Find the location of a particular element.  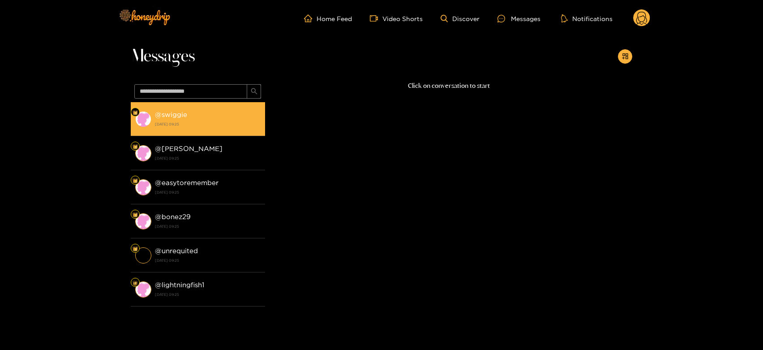

span: appstore-add is located at coordinates (625, 56).